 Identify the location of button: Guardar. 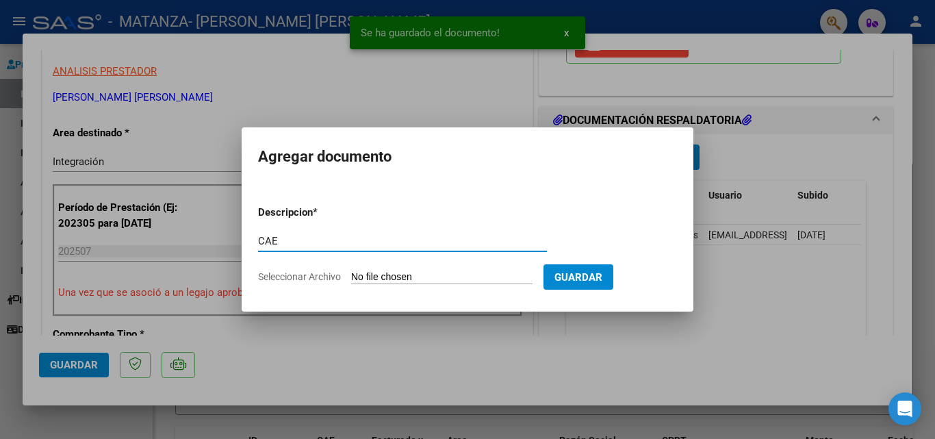
(579, 277).